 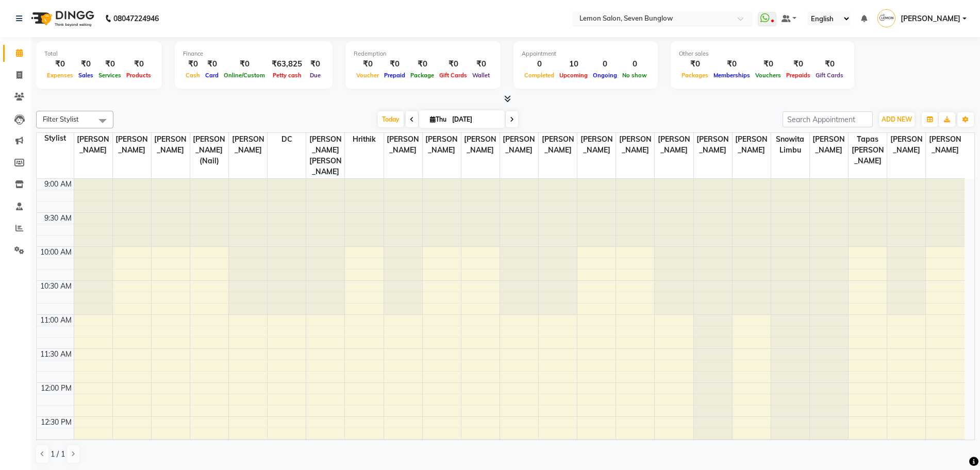 I want to click on span: Sales, so click(x=86, y=75).